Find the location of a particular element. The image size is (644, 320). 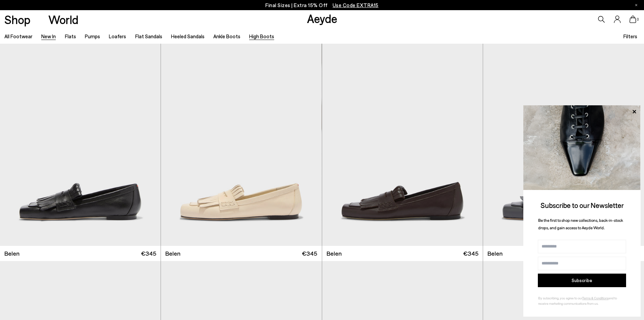

span: 0 is located at coordinates (638, 20).